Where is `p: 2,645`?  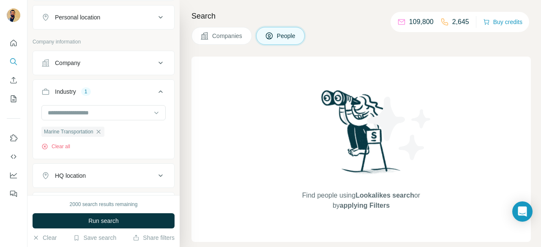 p: 2,645 is located at coordinates (461, 22).